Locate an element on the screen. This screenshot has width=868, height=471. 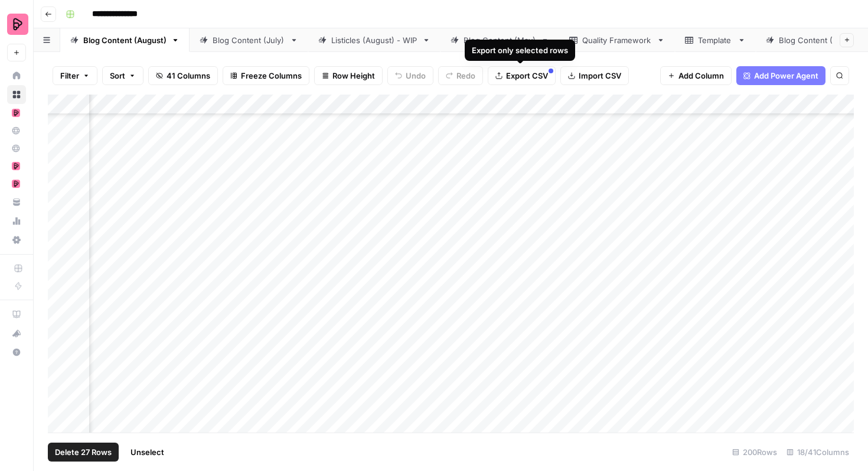
button: Undo is located at coordinates (410, 75).